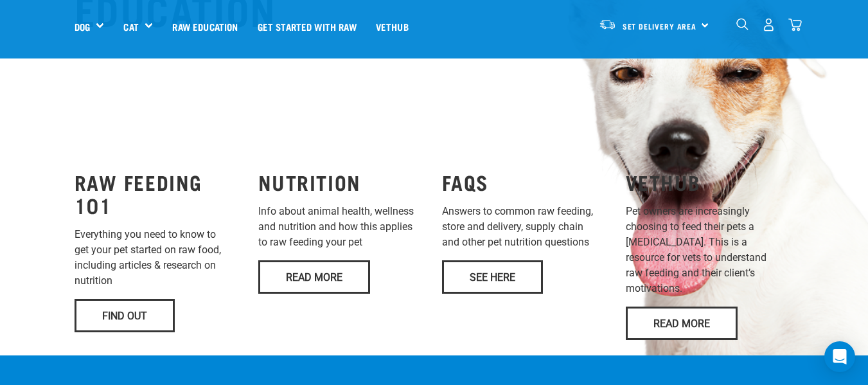 The height and width of the screenshot is (385, 868). What do you see at coordinates (307, 26) in the screenshot?
I see `a: Get started with Raw` at bounding box center [307, 26].